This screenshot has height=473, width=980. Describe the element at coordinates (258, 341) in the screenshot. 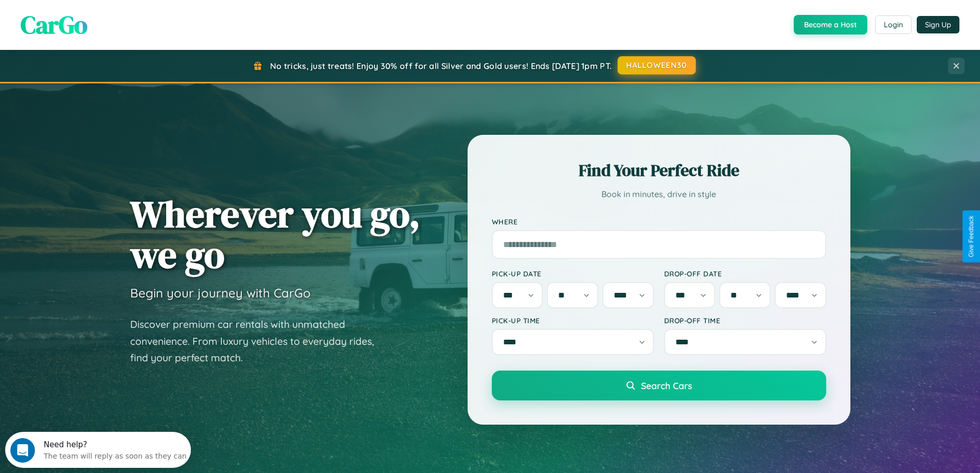

I see `p: Discover premium car rentals with unmatched convenience. From luxury vehicles to everyday rides, ...` at that location.